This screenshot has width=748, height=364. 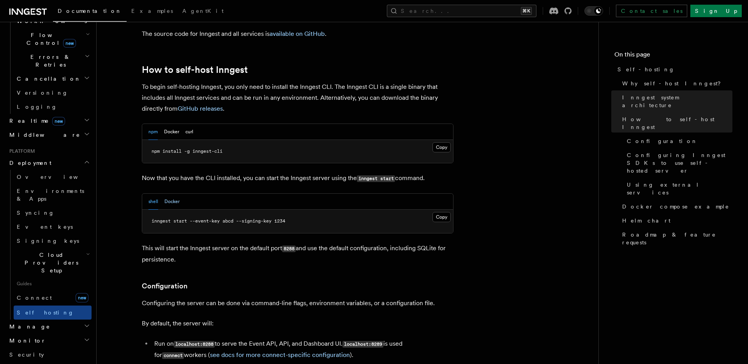 I want to click on p: By default, the server will:, so click(x=297, y=323).